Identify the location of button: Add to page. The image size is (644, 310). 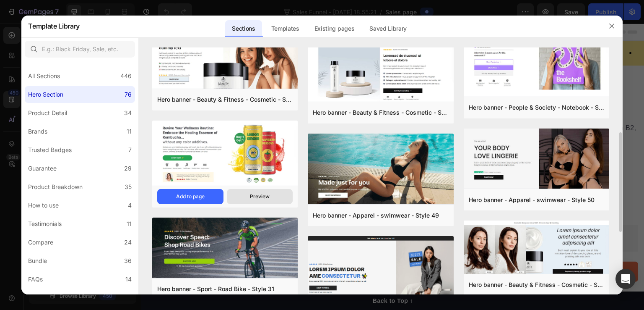
(190, 197).